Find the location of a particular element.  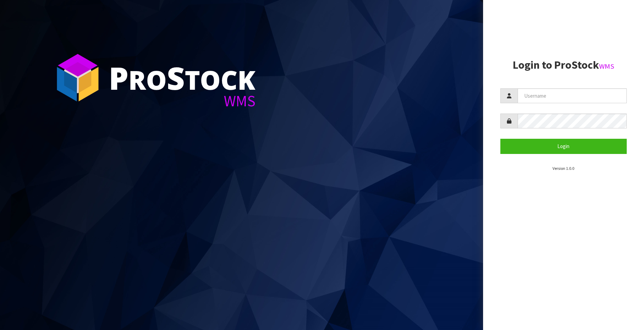

small: Version 1.0.0 is located at coordinates (563, 168).